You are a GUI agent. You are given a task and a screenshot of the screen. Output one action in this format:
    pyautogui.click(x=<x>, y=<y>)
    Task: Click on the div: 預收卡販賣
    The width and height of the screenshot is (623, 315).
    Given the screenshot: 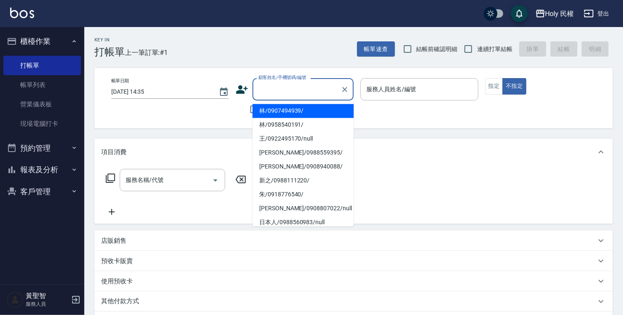 What is the action you would take?
    pyautogui.click(x=354, y=261)
    